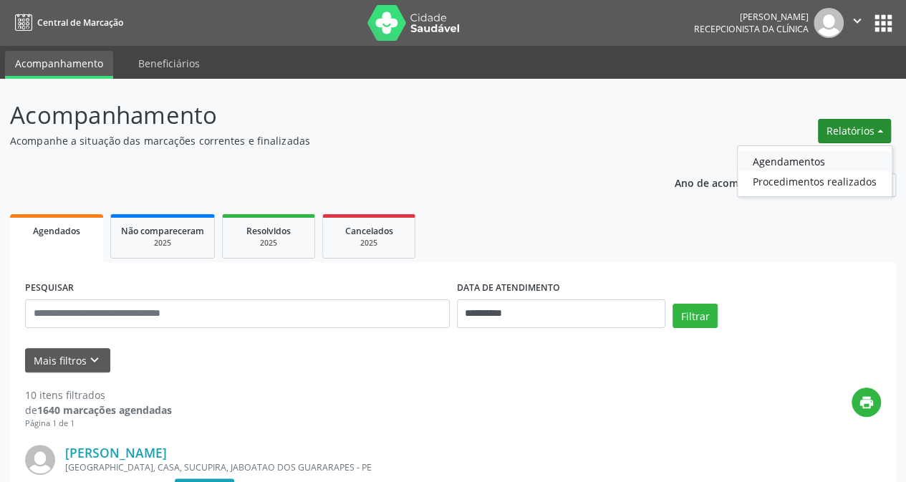  What do you see at coordinates (694, 316) in the screenshot?
I see `button: Filtrar` at bounding box center [694, 316].